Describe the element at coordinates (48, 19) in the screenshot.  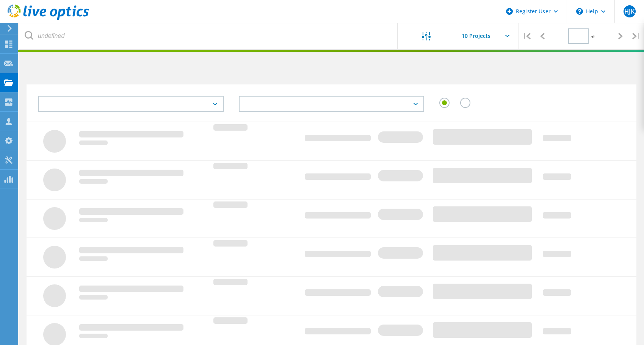
I see `a: Live Optics Dashboard` at that location.